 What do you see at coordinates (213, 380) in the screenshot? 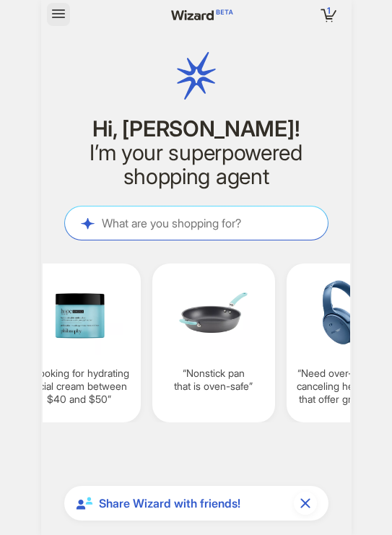
I see `q: Nonstick pan that is oven-safe` at bounding box center [213, 380].